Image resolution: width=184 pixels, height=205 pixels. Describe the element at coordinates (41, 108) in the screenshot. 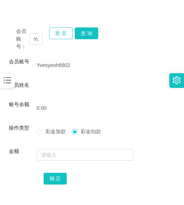

I see `span: 0.00` at that location.